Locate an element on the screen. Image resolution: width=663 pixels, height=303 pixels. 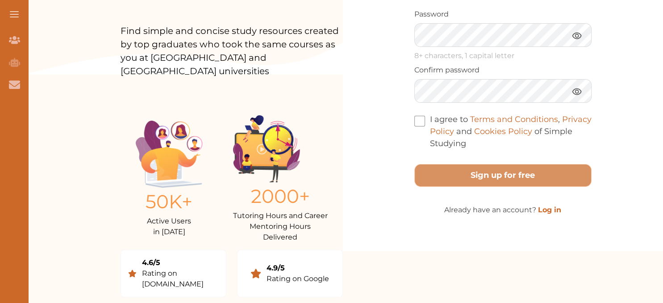
img: Group%201403.ccdcecb8.png is located at coordinates (266, 149).